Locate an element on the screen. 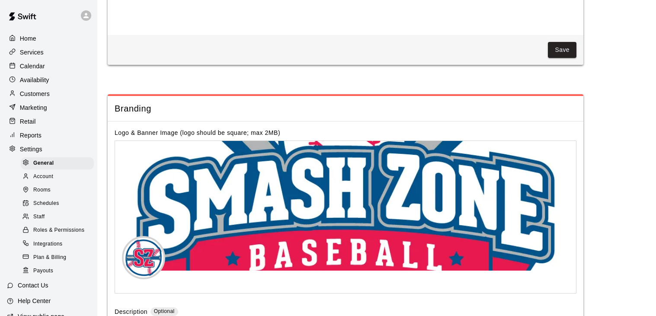  a: Staff is located at coordinates (59, 217).